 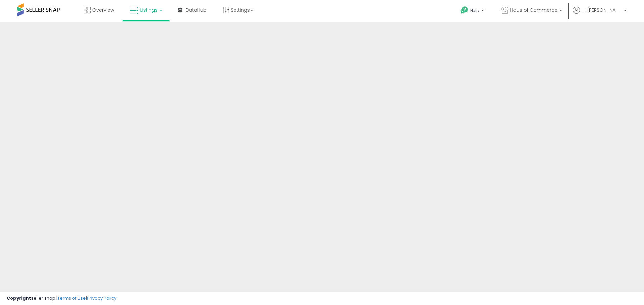 I want to click on span: Listings, so click(x=149, y=10).